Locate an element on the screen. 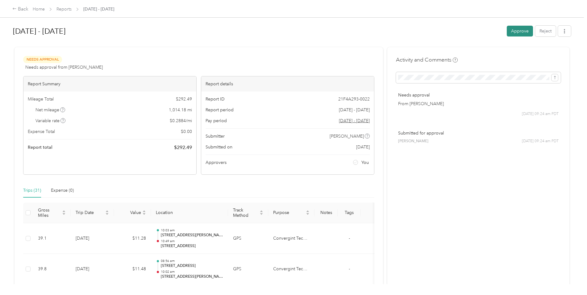 The height and width of the screenshot is (295, 587). td: $11.28 is located at coordinates (132, 238).